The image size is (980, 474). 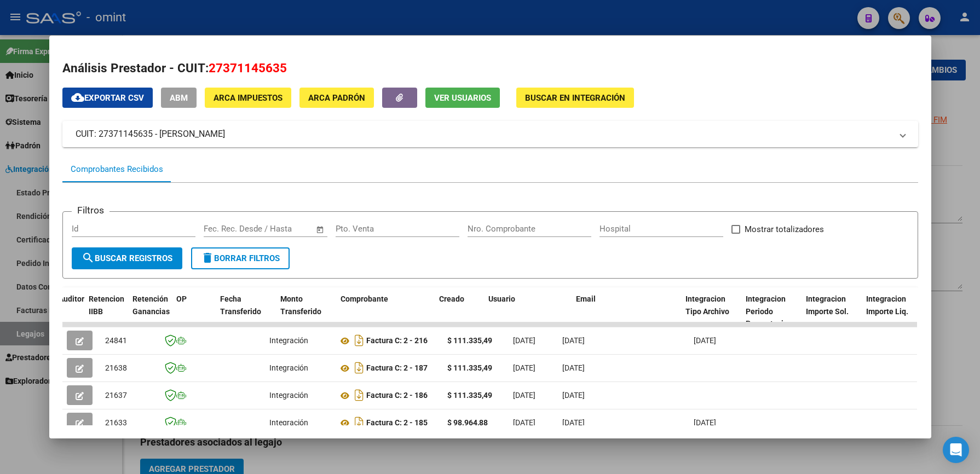 What do you see at coordinates (116, 423) in the screenshot?
I see `span: 21633` at bounding box center [116, 423].